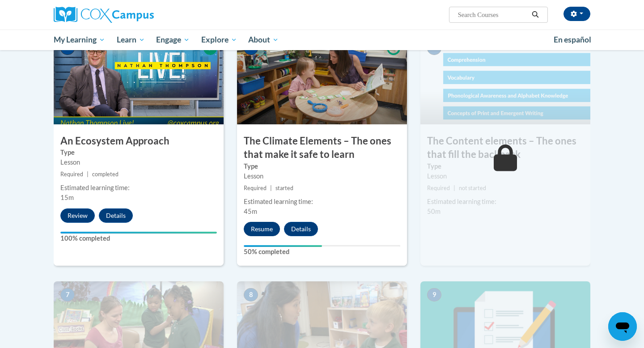  I want to click on h3: The Climate Elements – The ones that make it safe to learn, so click(322, 148).